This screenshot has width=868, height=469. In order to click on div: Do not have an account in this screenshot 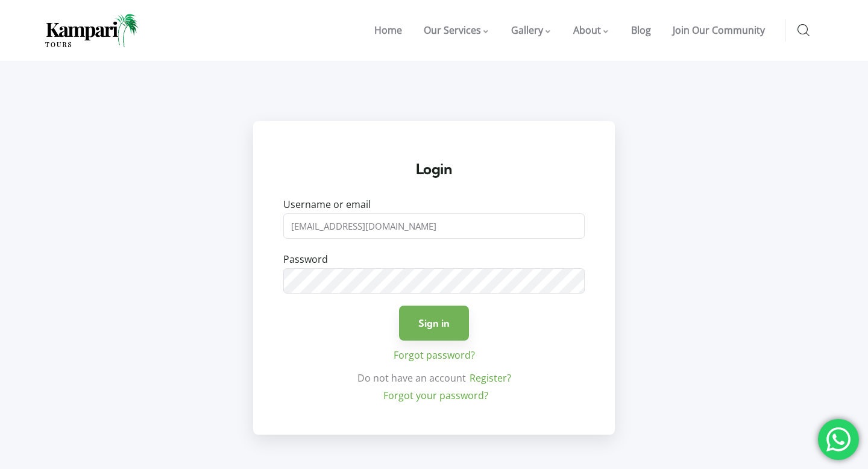, I will do `click(434, 387)`.